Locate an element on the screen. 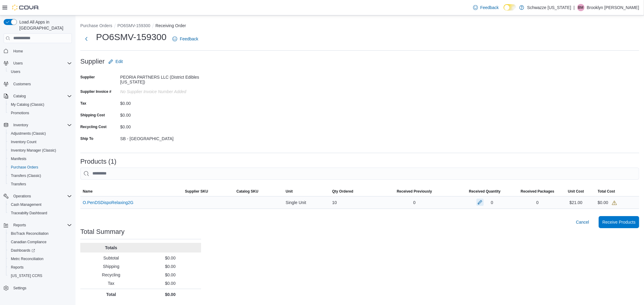 The image size is (644, 305). span: Catalog SKU is located at coordinates (247, 191).